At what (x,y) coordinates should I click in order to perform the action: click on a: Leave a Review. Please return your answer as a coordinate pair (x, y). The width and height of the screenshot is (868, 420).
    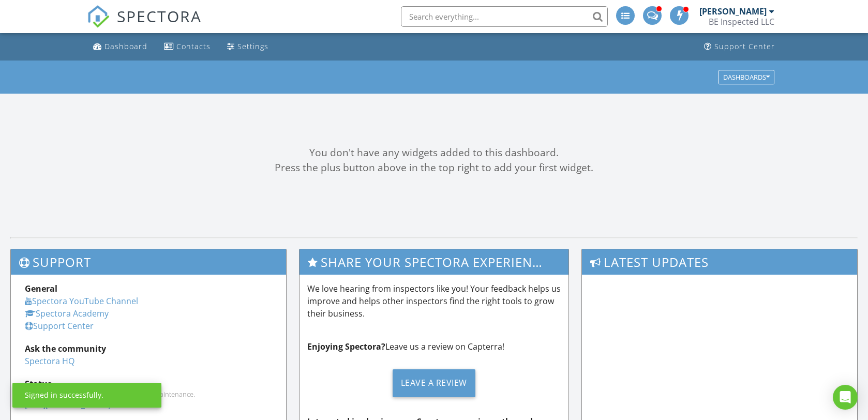
    Looking at the image, I should click on (434, 382).